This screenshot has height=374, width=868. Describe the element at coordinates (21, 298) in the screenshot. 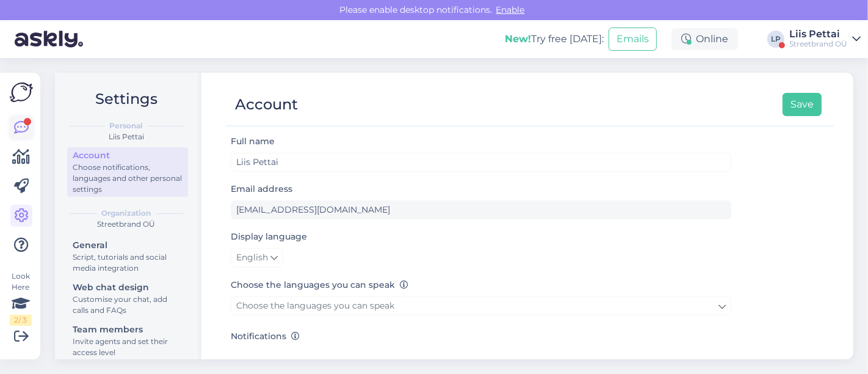

I see `div: Look Here` at that location.